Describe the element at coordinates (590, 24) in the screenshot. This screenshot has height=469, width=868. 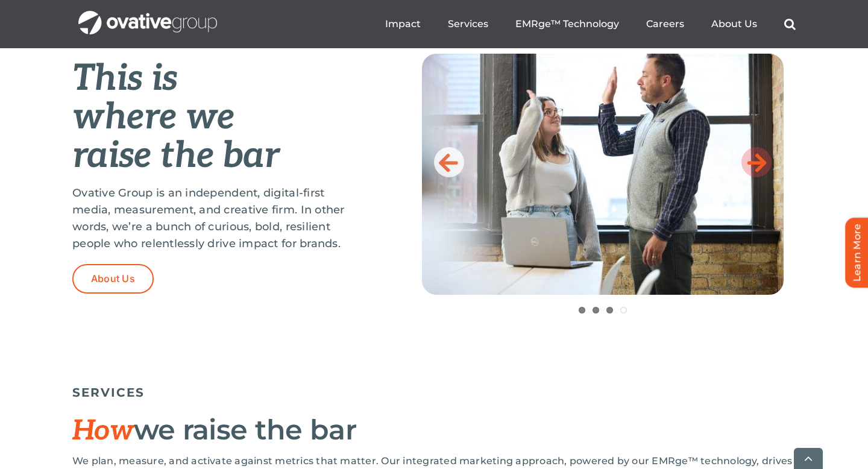
I see `nav: Menu` at that location.